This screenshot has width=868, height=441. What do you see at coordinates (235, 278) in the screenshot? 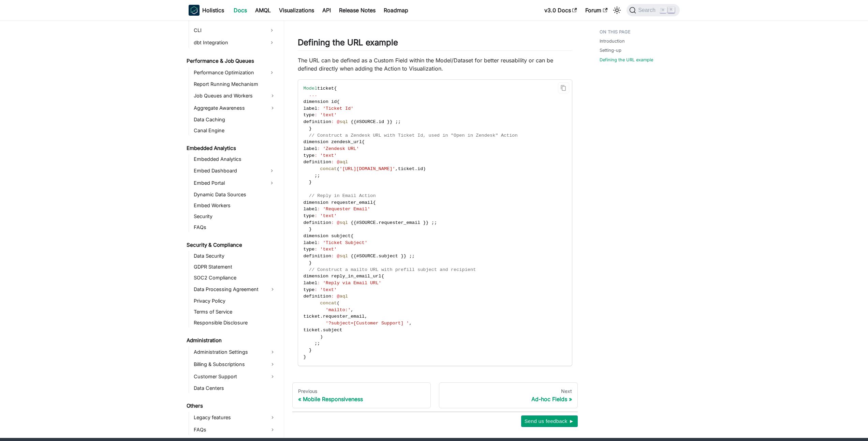
I see `a: SOC2 Compliance` at bounding box center [235, 278].